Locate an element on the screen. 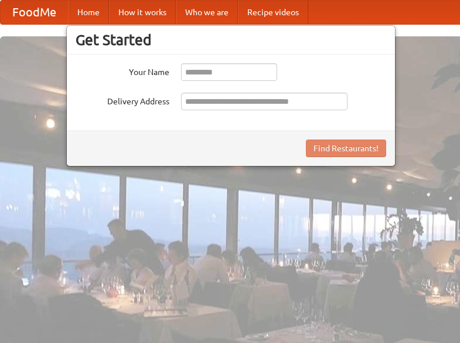 This screenshot has height=343, width=460. label: Your Name is located at coordinates (122, 70).